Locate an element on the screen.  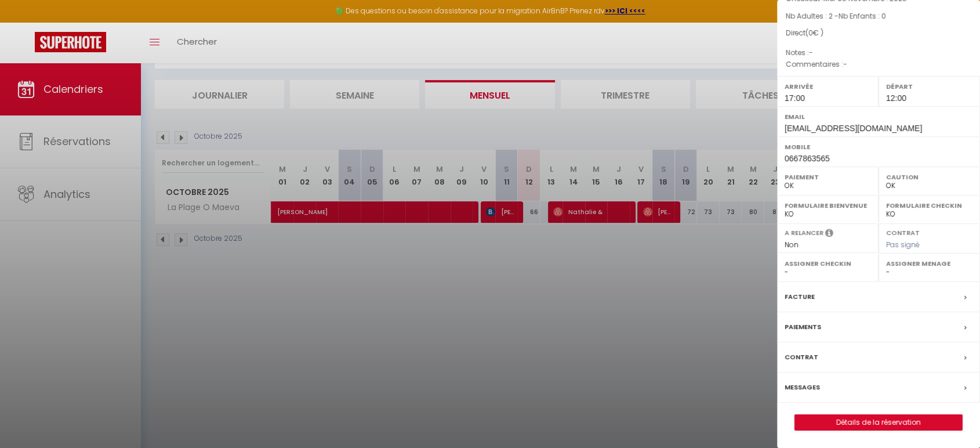
span: 12:00 is located at coordinates (896, 98).